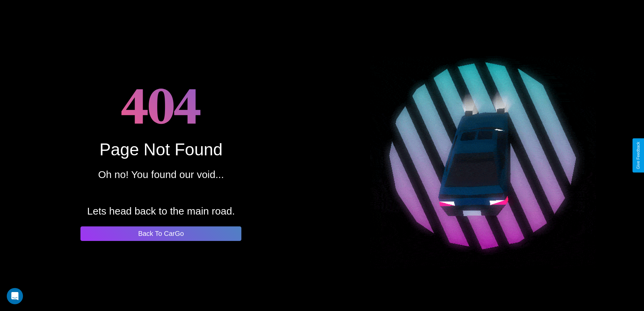  I want to click on div: Open Intercom Messenger, so click(15, 296).